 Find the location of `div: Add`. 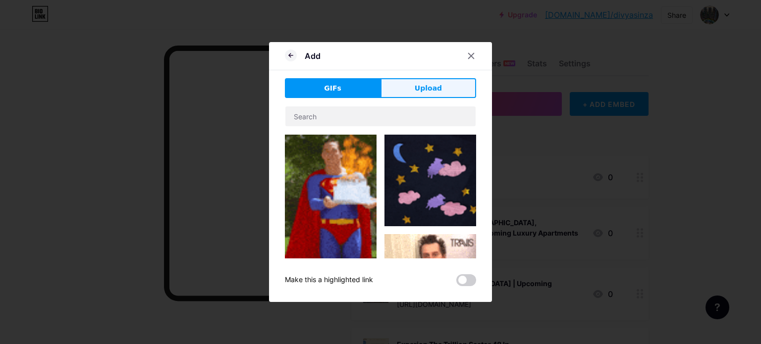

div: Add is located at coordinates (312, 56).